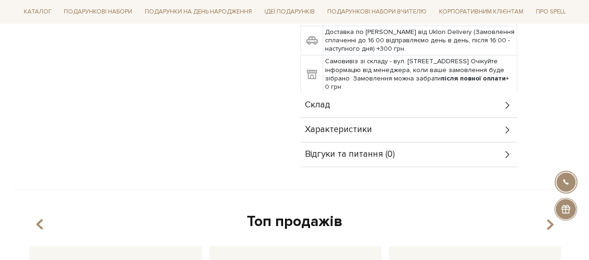 This screenshot has height=260, width=589. I want to click on a: Ідеї подарунків, so click(289, 12).